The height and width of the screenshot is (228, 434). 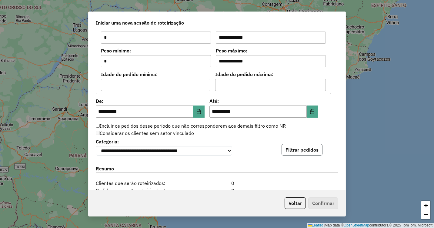 What do you see at coordinates (316, 225) in the screenshot?
I see `a: Leaflet` at bounding box center [316, 225].